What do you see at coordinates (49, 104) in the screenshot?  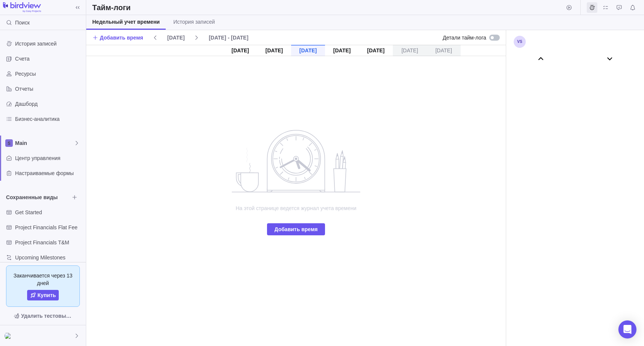 I see `span: Дашборд` at bounding box center [49, 104].